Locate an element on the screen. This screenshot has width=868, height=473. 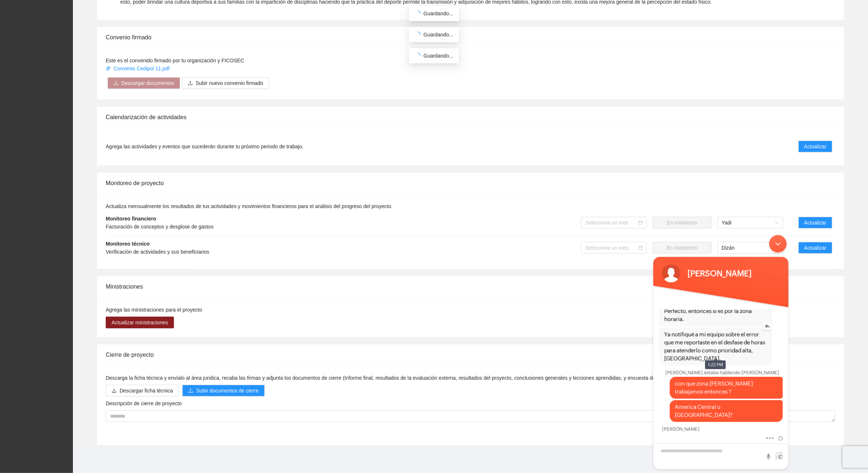
label: Descripción de cierre de proyecto is located at coordinates (144, 404).